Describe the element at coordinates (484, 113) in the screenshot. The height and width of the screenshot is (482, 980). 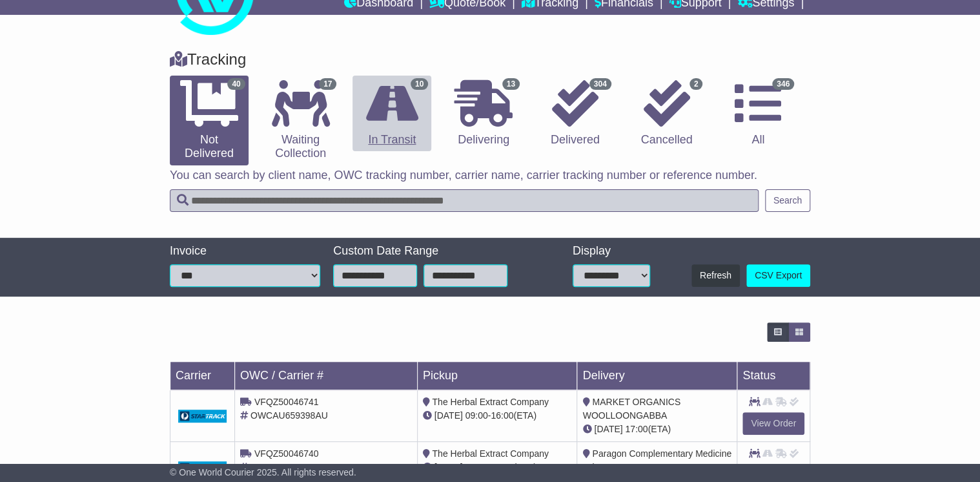
I see `a: 13 Delivering` at that location.